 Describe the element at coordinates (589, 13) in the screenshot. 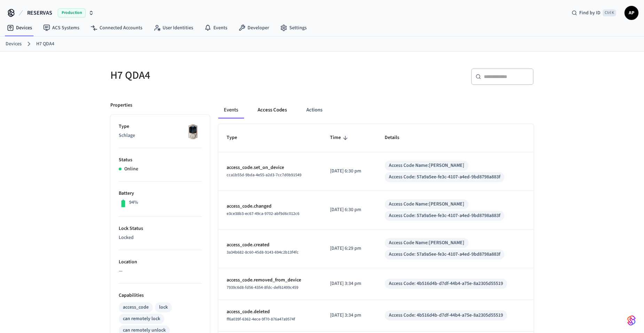

I see `span: Find by ID` at that location.